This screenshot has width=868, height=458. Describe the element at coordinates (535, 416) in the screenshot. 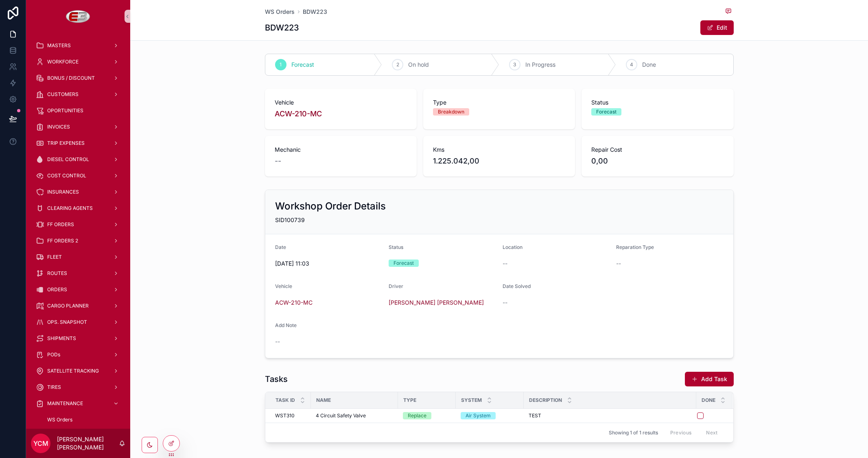

I see `span: TEST` at that location.